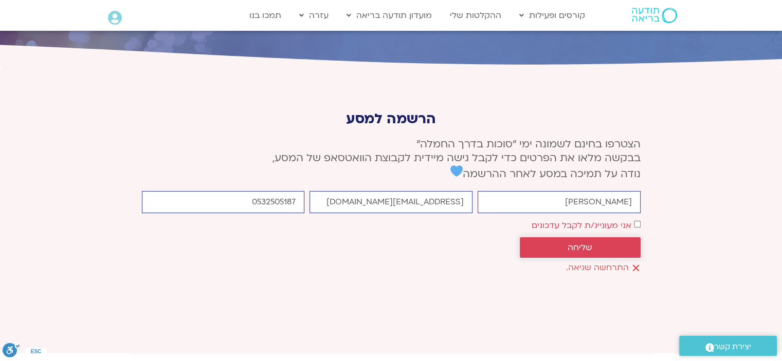 This screenshot has height=361, width=782. I want to click on input: מותר להשתמש רק במספרים ותווי טלפון (#, -, *, וכו')., so click(223, 202).